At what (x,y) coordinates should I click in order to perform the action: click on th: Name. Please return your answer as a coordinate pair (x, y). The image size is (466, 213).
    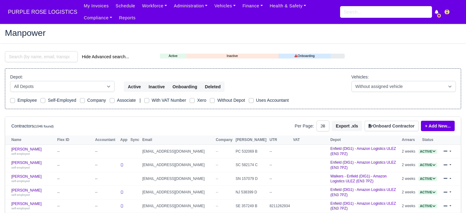
    Looking at the image, I should click on (30, 140).